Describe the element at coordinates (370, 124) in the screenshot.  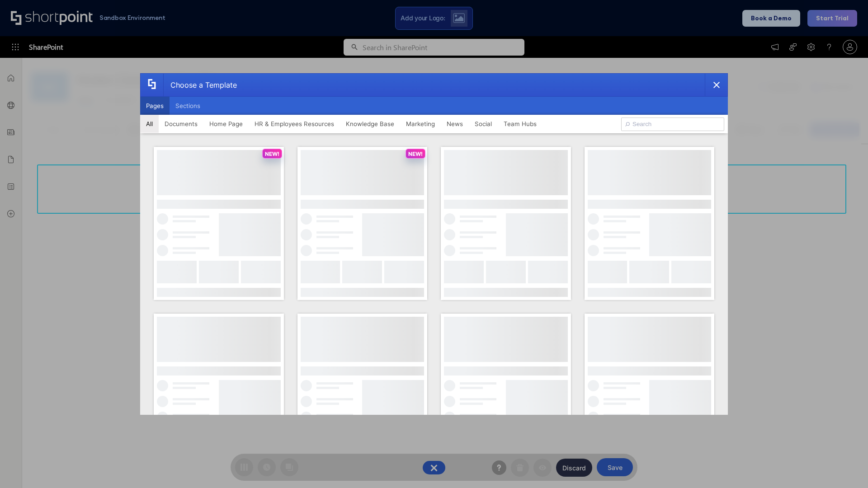
I see `button: Knowledge Base` at that location.